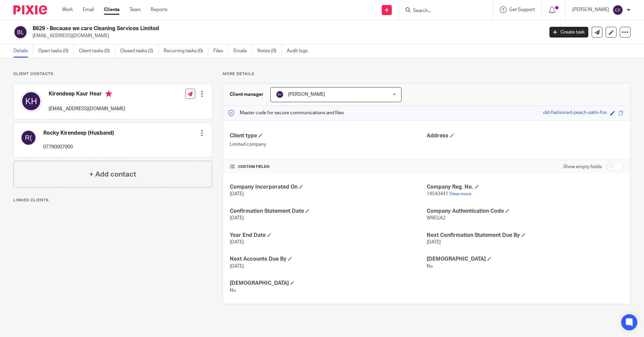  I want to click on p: Limited company, so click(328, 144).